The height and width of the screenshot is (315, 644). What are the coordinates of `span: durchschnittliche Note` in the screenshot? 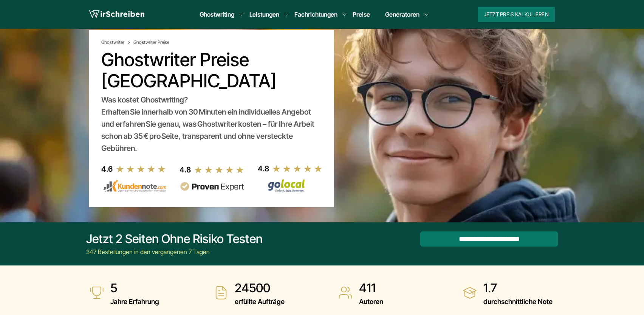 It's located at (518, 302).